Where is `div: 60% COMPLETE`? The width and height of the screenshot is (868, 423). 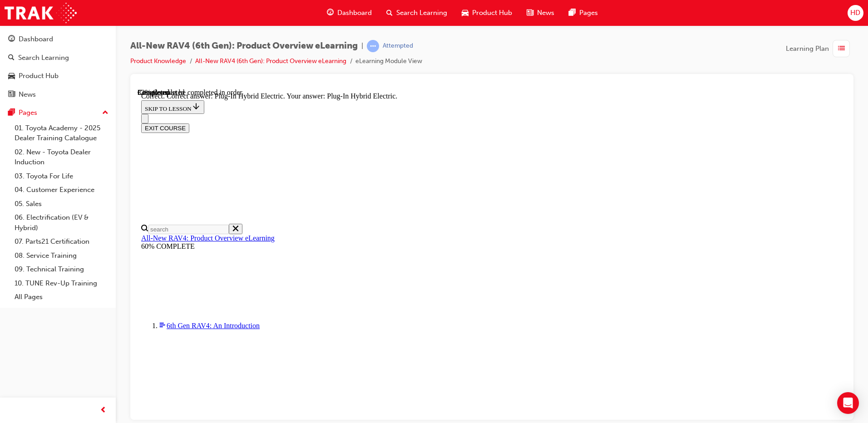 div: 60% COMPLETE is located at coordinates (354, 158).